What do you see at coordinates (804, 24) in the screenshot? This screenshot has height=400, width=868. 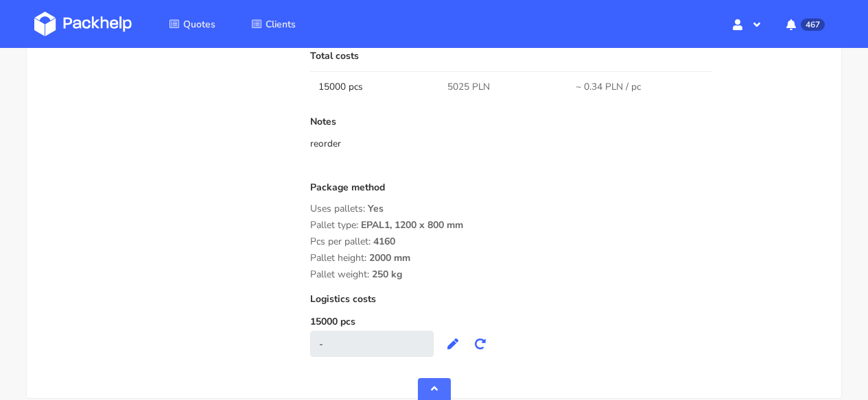 I see `button: 467` at bounding box center [804, 24].